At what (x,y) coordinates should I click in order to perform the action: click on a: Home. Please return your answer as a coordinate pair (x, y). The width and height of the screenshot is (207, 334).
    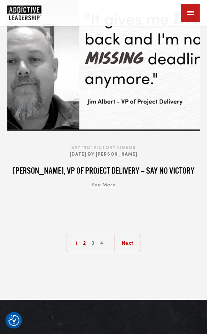
    Looking at the image, I should click on (29, 13).